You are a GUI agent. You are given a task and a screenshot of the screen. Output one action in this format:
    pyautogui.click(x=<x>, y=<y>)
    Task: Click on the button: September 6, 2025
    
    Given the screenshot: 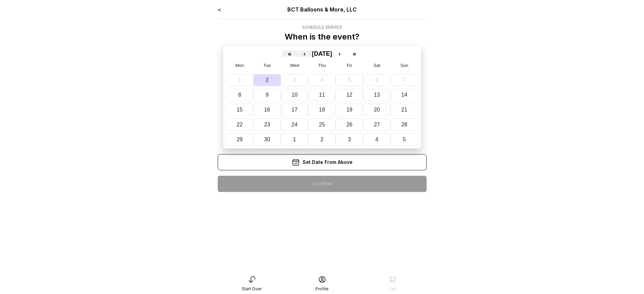 What is the action you would take?
    pyautogui.click(x=377, y=80)
    